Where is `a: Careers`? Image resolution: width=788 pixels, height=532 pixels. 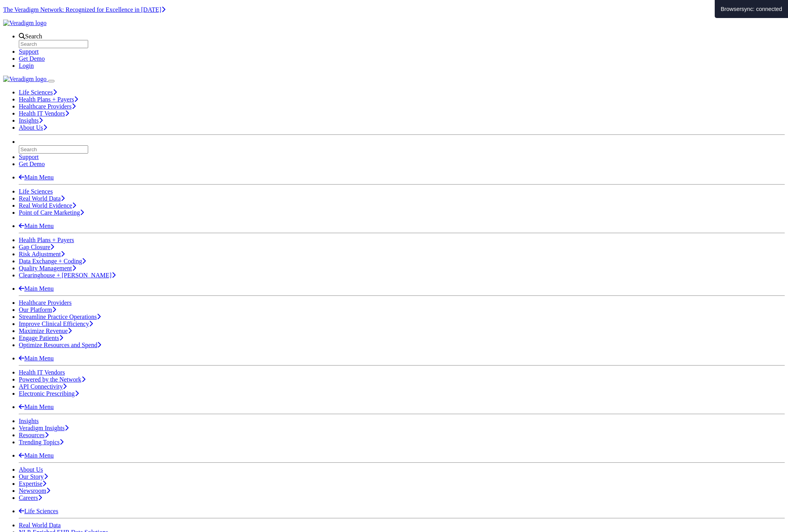
a: Careers is located at coordinates (30, 498).